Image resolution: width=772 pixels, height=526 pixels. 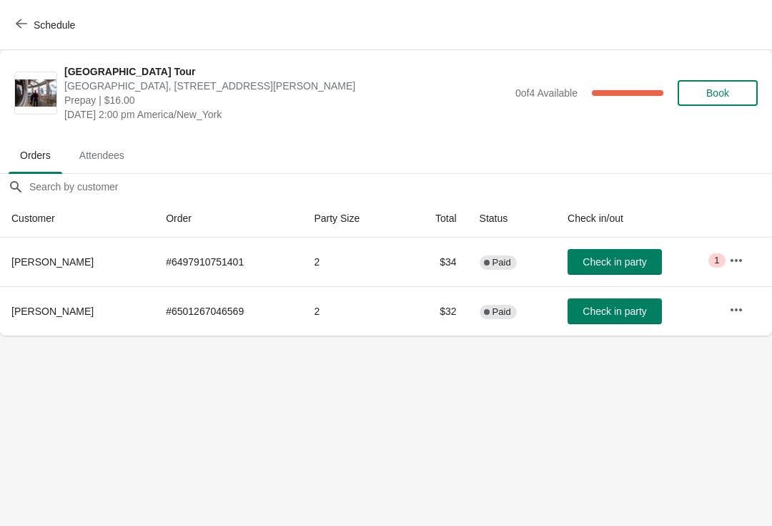 I want to click on span: Prepay | $16.00, so click(x=286, y=100).